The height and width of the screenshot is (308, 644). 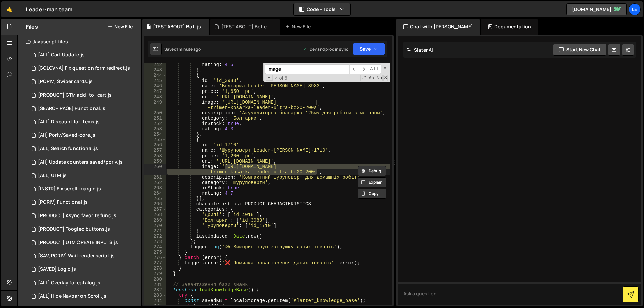 I want to click on div: 16298/44402.js, so click(x=83, y=296).